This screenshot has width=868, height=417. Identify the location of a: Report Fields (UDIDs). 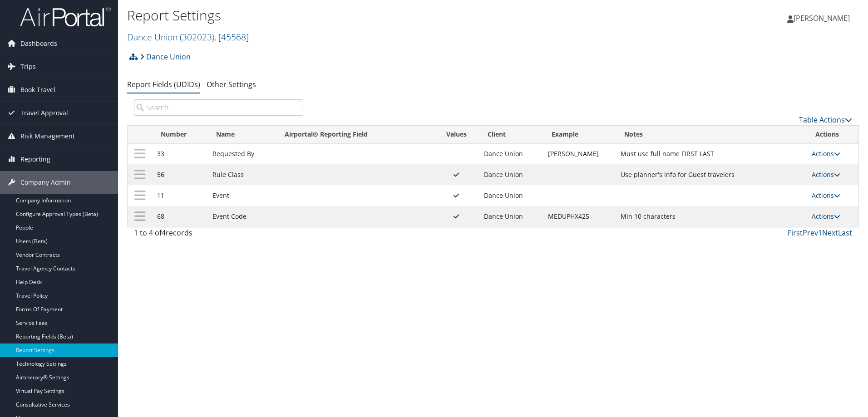
(163, 85).